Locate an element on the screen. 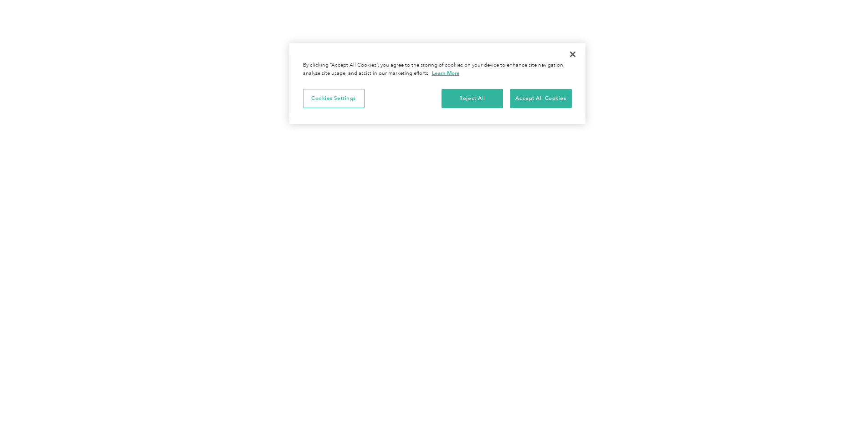  button: Cookies Settings is located at coordinates (334, 98).